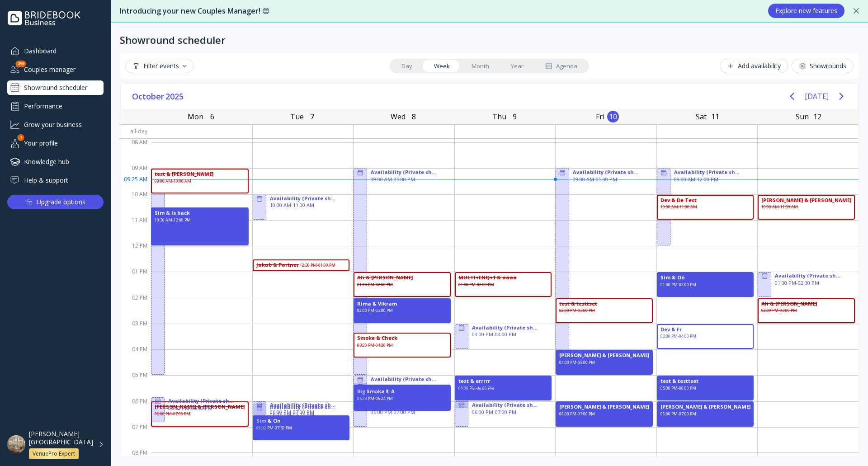 This screenshot has width=868, height=466. What do you see at coordinates (301, 415) in the screenshot?
I see `div: Availability (Private showrounds), 06:05 PM - 07:05 PM` at bounding box center [301, 415].